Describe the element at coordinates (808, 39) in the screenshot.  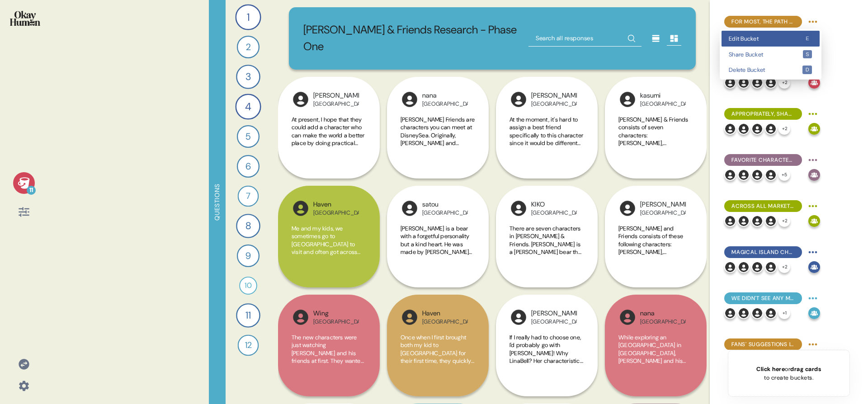
I see `kbd: e` at that location.